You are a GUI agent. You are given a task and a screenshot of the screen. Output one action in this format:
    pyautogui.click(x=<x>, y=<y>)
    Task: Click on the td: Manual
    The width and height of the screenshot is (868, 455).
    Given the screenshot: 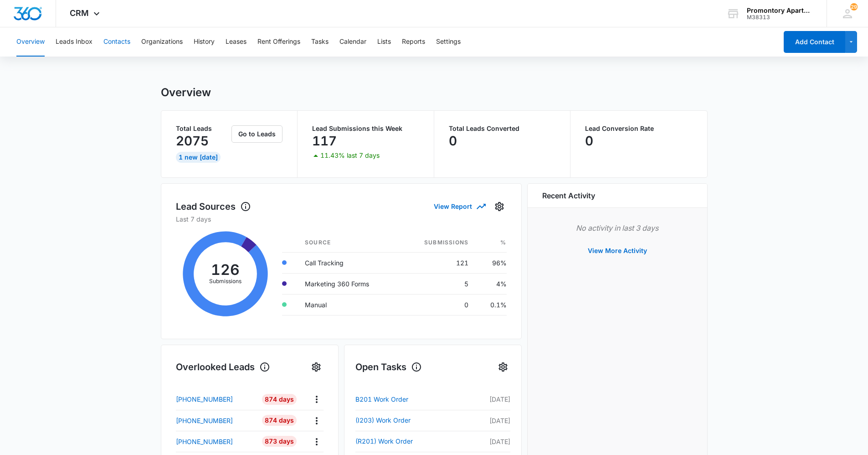 What is the action you would take?
    pyautogui.click(x=349, y=305)
    